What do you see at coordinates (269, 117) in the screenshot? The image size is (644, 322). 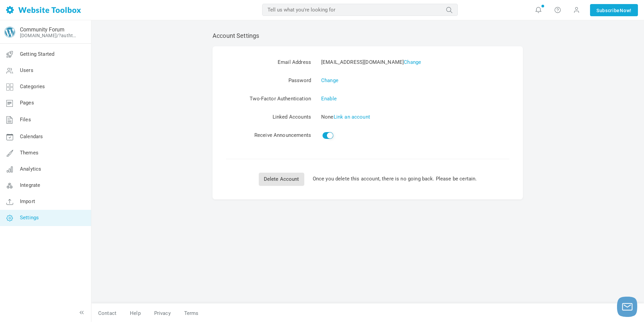 I see `td: Linked Accounts` at bounding box center [269, 117].